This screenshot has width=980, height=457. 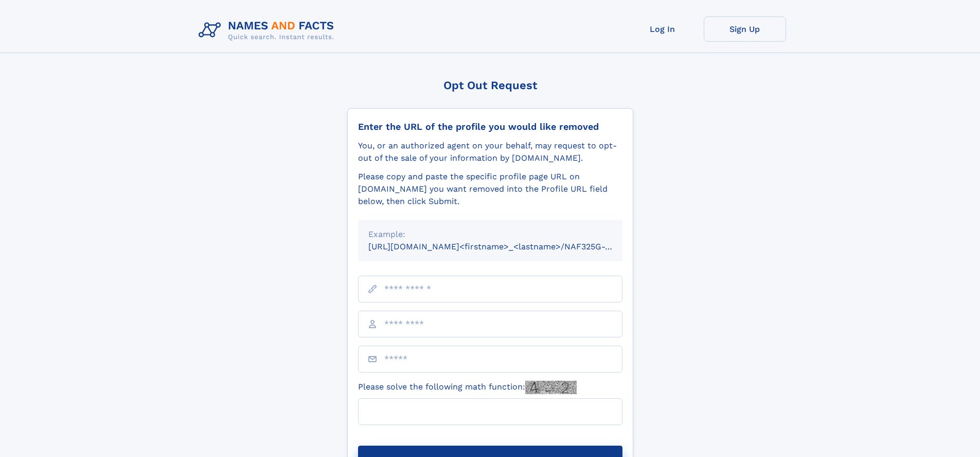 What do you see at coordinates (467, 387) in the screenshot?
I see `label: Please solve the following math function:` at bounding box center [467, 387].